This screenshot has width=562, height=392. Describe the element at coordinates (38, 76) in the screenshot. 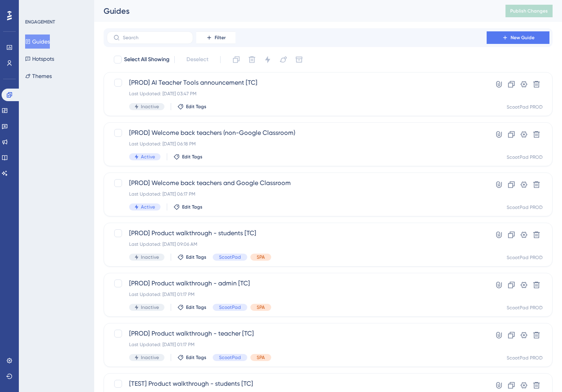

I see `button: Themes` at that location.